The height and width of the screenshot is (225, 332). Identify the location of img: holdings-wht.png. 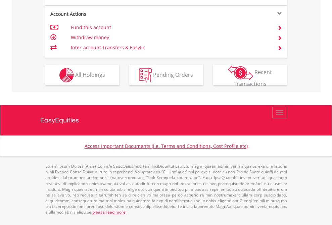
(67, 75).